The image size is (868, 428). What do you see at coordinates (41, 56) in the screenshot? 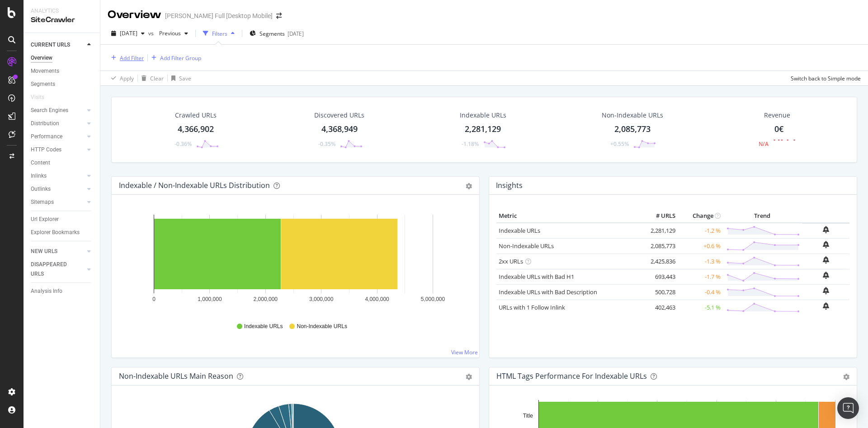
I see `img: tab_domain_overview_orange.svg` at bounding box center [41, 56].